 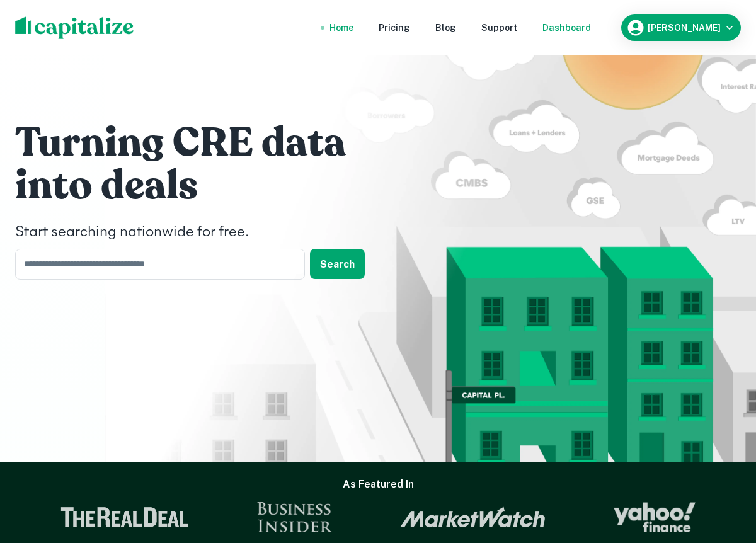 What do you see at coordinates (341, 28) in the screenshot?
I see `div: Home` at bounding box center [341, 28].